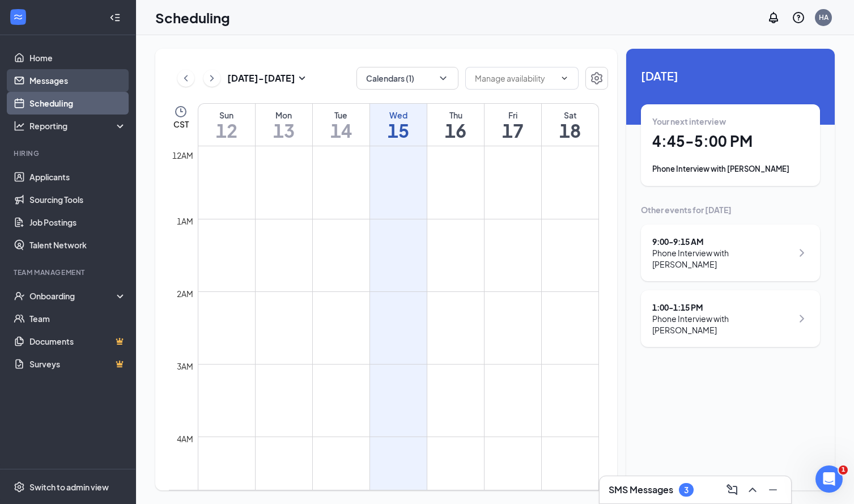 The image size is (854, 504). What do you see at coordinates (185, 439) in the screenshot?
I see `div: 4am` at bounding box center [185, 439].